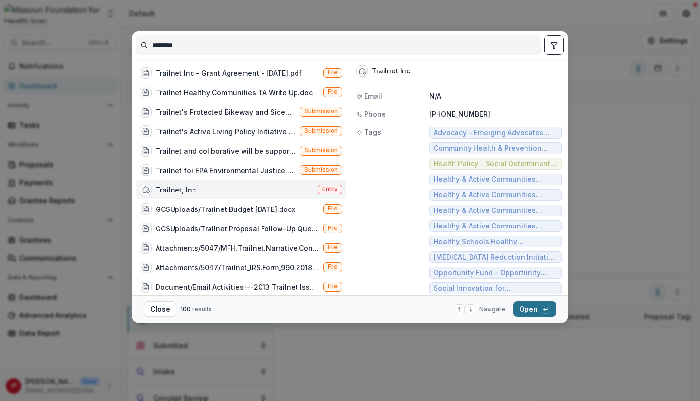 Image resolution: width=700 pixels, height=401 pixels. Describe the element at coordinates (237, 268) in the screenshot. I see `div: Attachments/5047/Trailnet_IRS.Form_990.2018.pdf` at that location.